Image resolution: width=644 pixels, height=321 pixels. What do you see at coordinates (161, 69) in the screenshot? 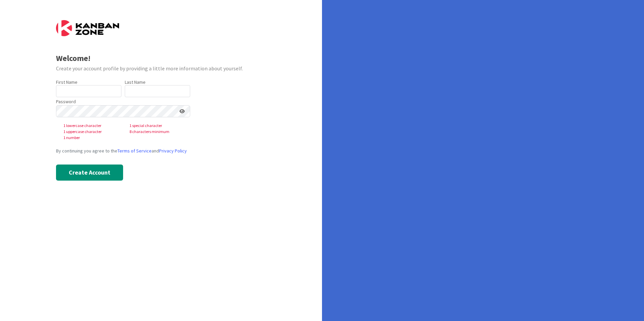
I see `div: Create your account profile by providing a little more information about yourself.` at bounding box center [161, 69].